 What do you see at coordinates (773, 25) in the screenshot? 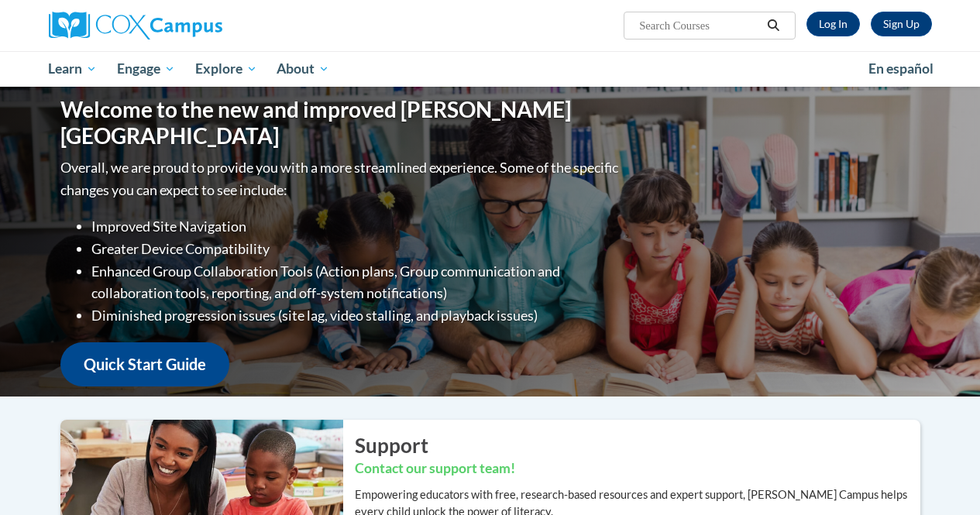
I see `button: Search` at bounding box center [773, 25].